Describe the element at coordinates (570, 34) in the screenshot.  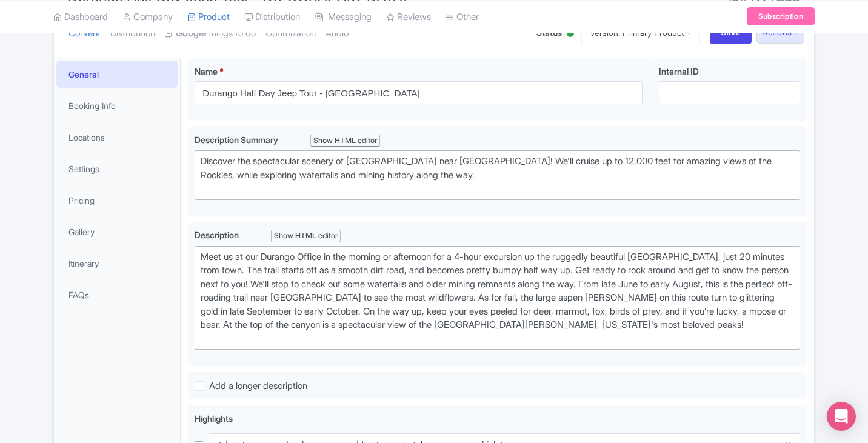
I see `div: Active` at that location.